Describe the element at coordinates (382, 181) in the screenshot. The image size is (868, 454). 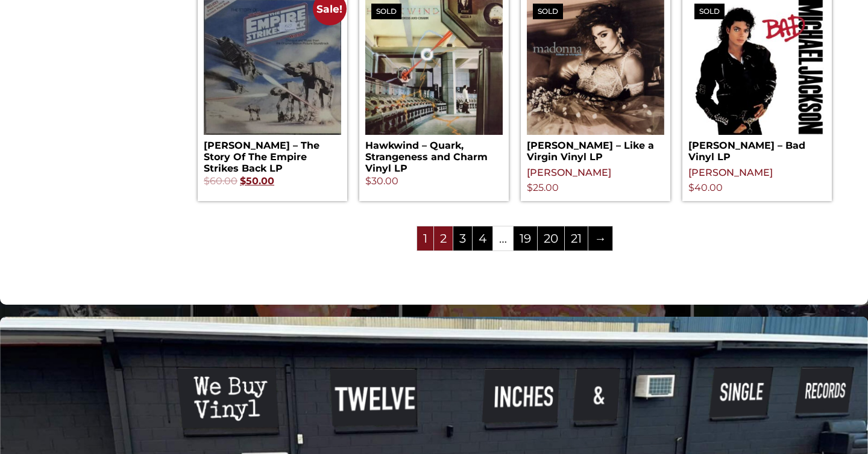
I see `bdi: 30.00` at that location.